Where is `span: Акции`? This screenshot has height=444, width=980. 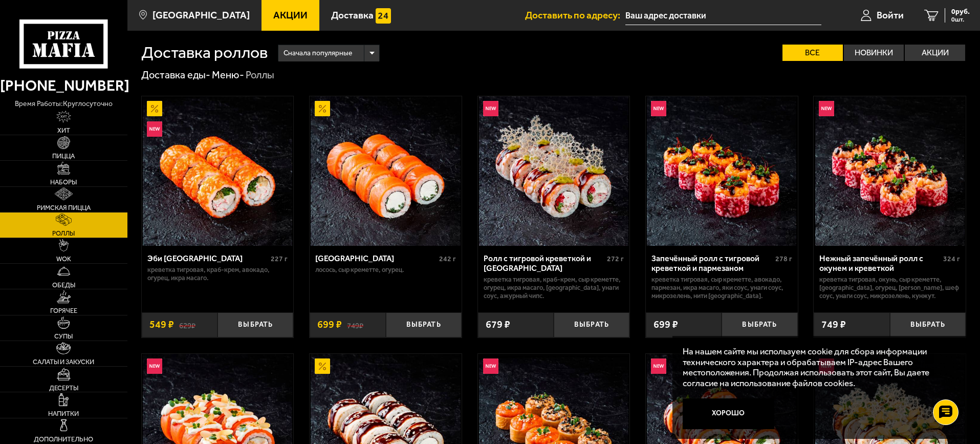
span: Акции is located at coordinates (290, 15).